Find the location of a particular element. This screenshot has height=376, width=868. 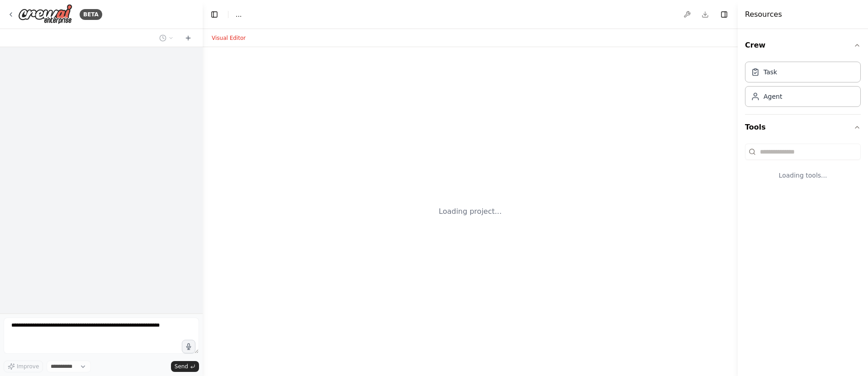

div: BETA is located at coordinates (91, 14).